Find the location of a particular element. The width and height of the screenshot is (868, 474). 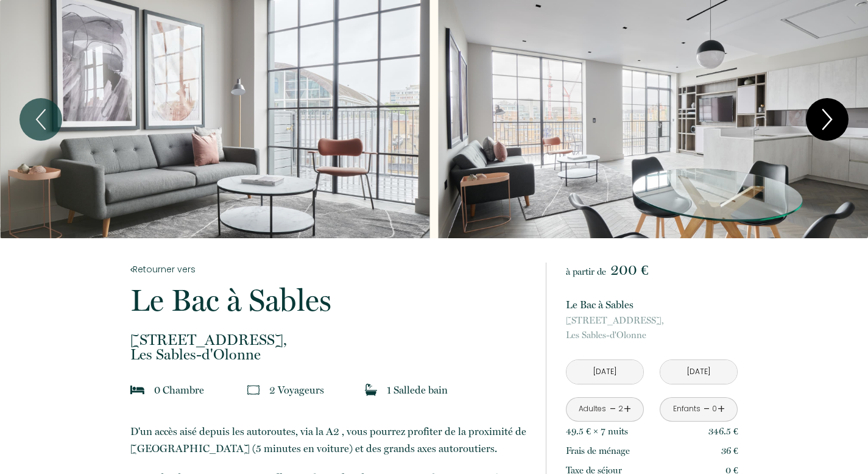

img: guests is located at coordinates (253, 390).